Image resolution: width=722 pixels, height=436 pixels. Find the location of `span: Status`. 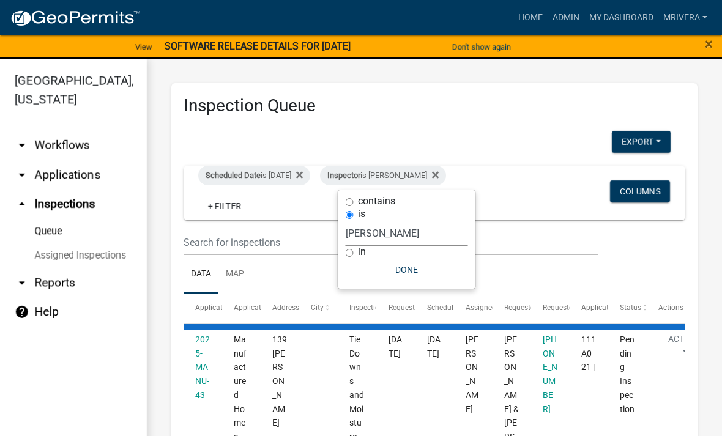

span: Status is located at coordinates (630, 308).